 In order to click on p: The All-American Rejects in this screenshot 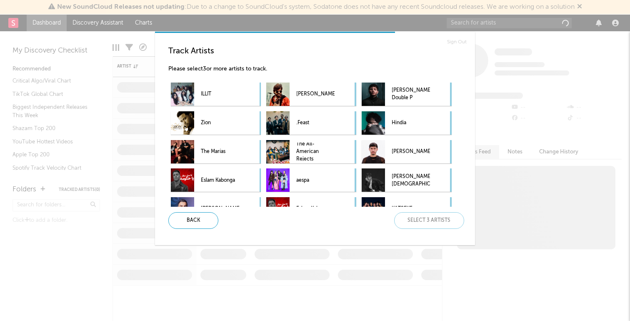, I will do `click(315, 152)`.